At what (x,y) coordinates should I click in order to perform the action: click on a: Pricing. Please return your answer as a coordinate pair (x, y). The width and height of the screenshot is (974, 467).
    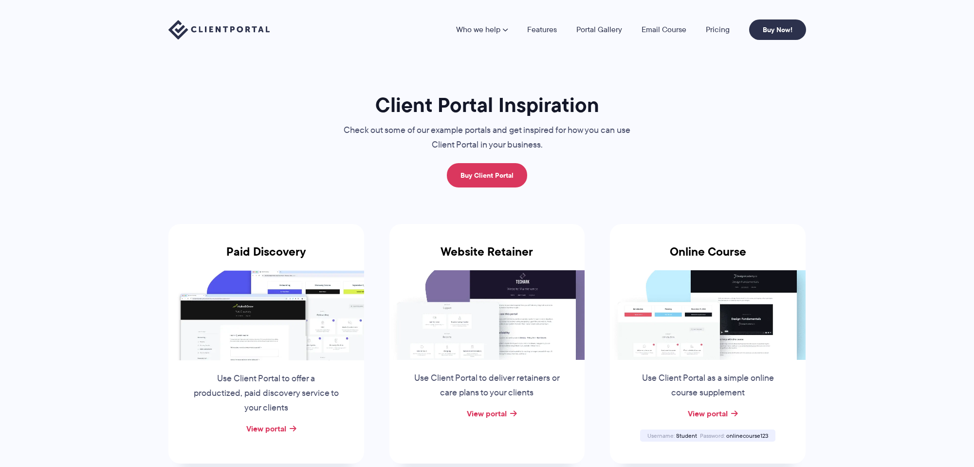
    Looking at the image, I should click on (718, 30).